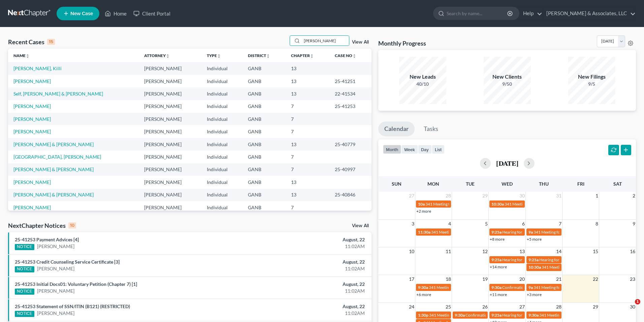 This screenshot has width=644, height=322. I want to click on span: Fri, so click(580, 183).